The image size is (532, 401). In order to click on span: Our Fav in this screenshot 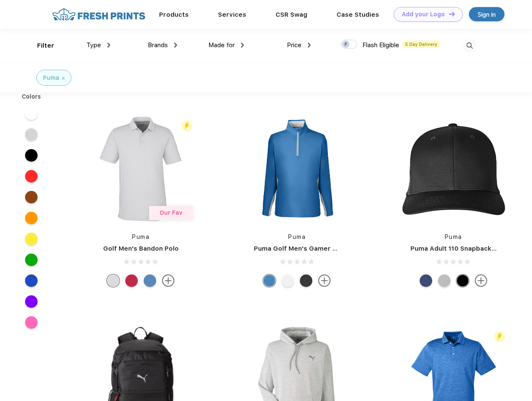, I will do `click(171, 213)`.